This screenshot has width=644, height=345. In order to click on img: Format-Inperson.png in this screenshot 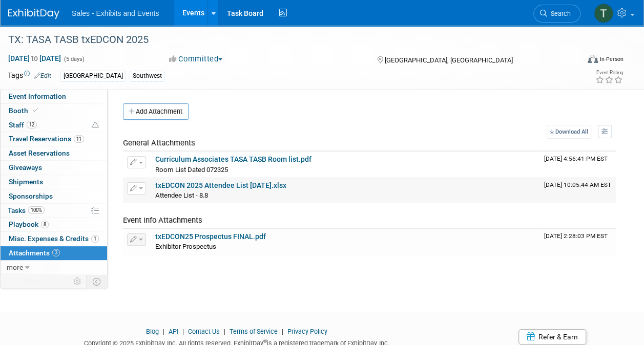, I will do `click(593, 59)`.